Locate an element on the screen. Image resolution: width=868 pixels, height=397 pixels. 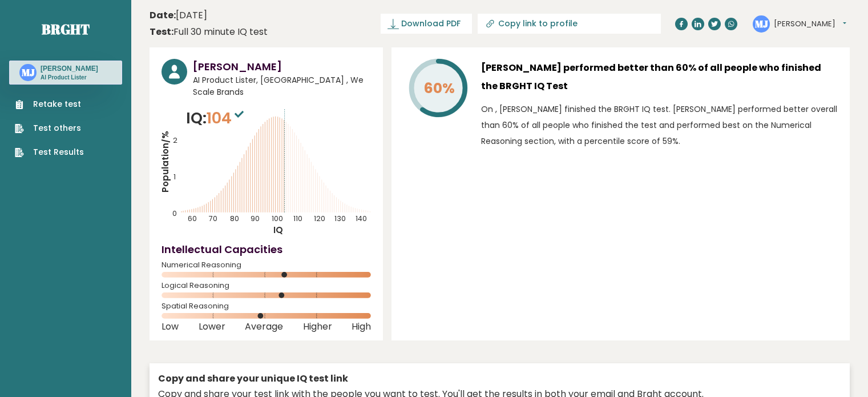
span: Low is located at coordinates (170, 326).